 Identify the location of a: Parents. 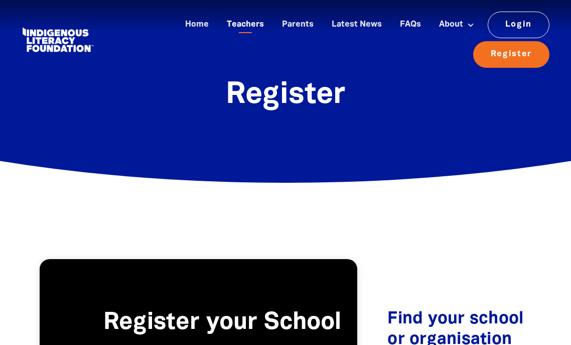
(298, 25).